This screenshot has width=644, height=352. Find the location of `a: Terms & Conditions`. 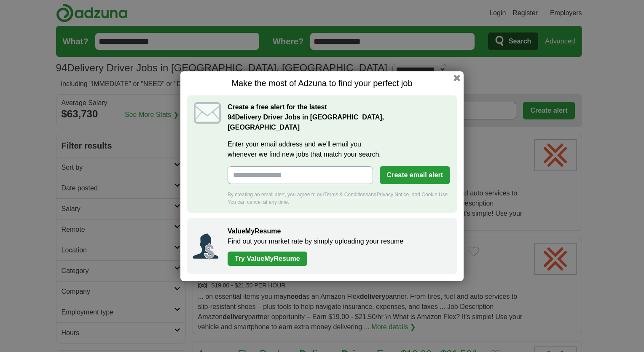

a: Terms & Conditions is located at coordinates (346, 195).